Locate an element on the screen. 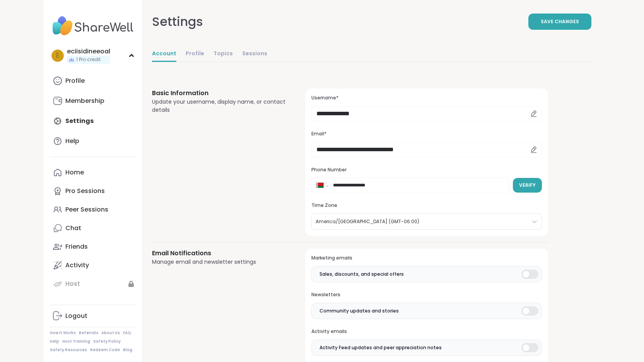 The image size is (644, 362). div: Settings is located at coordinates (177, 21).